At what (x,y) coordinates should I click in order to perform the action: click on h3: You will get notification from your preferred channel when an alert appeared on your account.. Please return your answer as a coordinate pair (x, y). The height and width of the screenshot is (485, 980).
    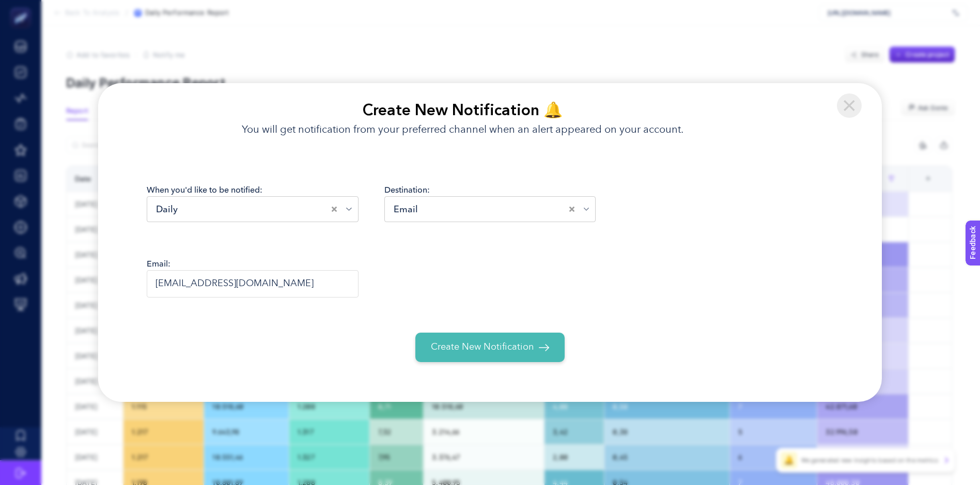
    Looking at the image, I should click on (462, 130).